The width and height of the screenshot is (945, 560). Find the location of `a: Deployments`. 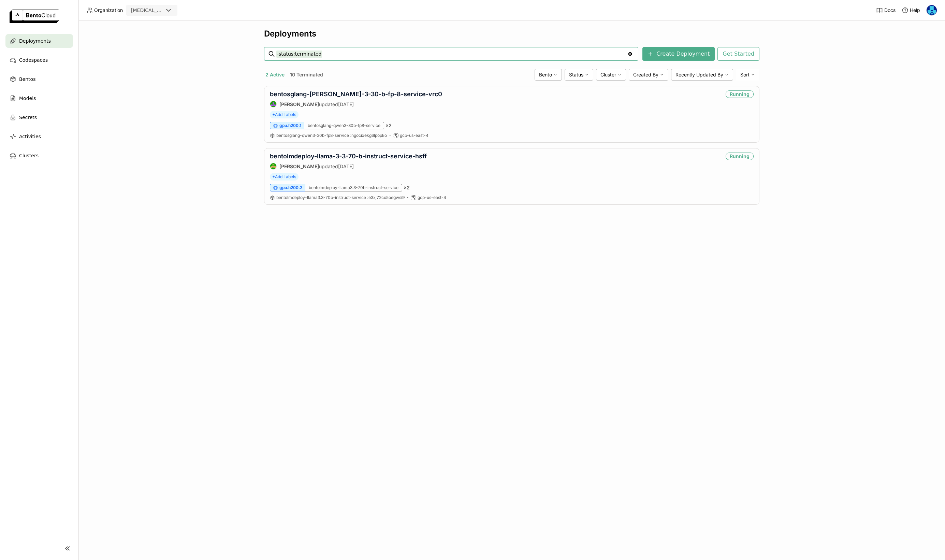

a: Deployments is located at coordinates (39, 41).